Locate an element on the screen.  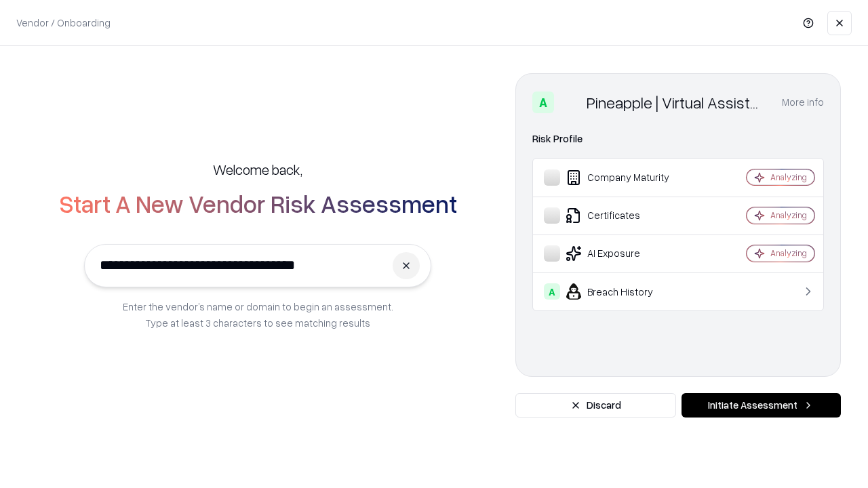
div: AI Exposure is located at coordinates (625, 253).